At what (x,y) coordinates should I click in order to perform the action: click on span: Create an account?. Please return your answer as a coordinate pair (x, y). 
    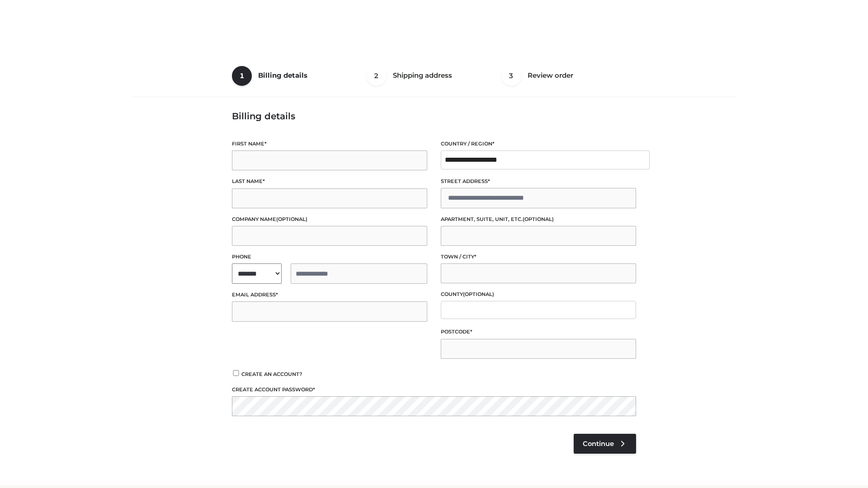
    Looking at the image, I should click on (271, 374).